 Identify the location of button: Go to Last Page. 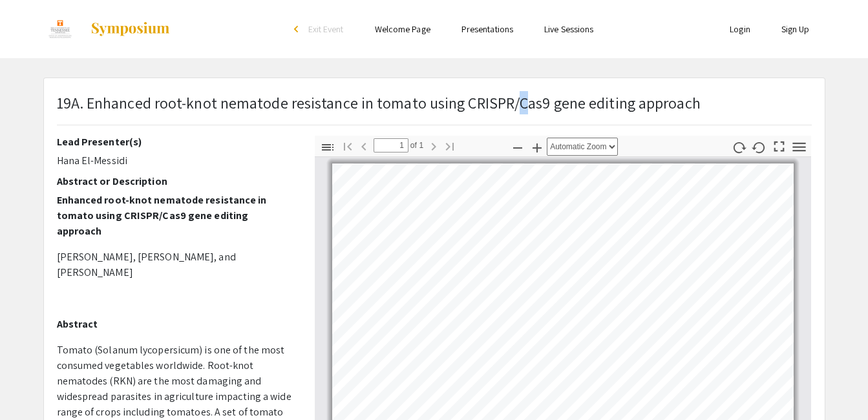
(449, 146).